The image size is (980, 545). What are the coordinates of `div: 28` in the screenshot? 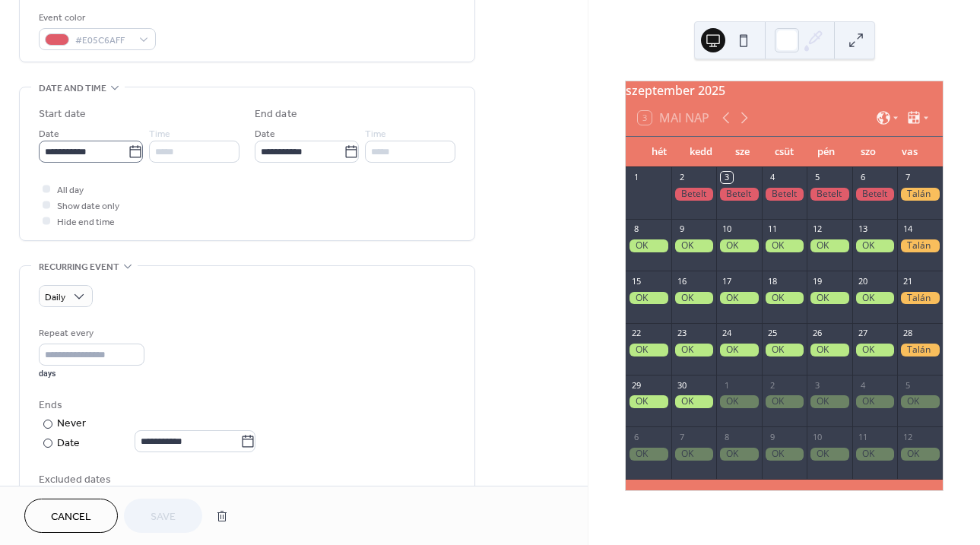 It's located at (908, 333).